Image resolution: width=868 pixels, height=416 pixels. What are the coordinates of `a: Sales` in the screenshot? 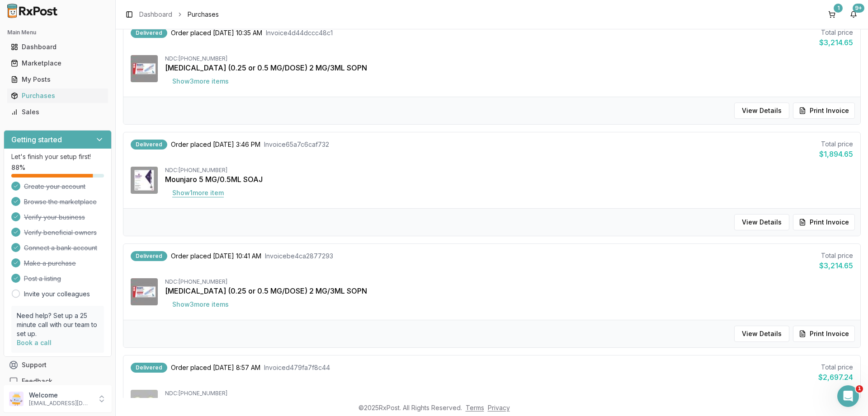 It's located at (57, 112).